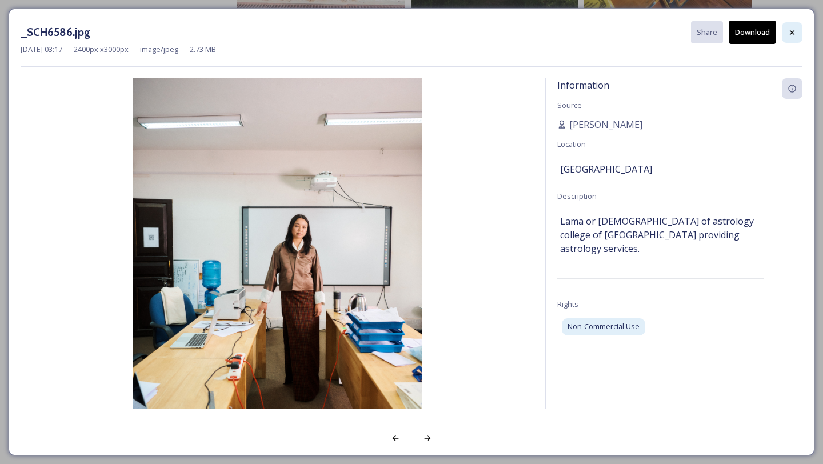 Image resolution: width=823 pixels, height=464 pixels. Describe the element at coordinates (752, 32) in the screenshot. I see `button: Download` at that location.